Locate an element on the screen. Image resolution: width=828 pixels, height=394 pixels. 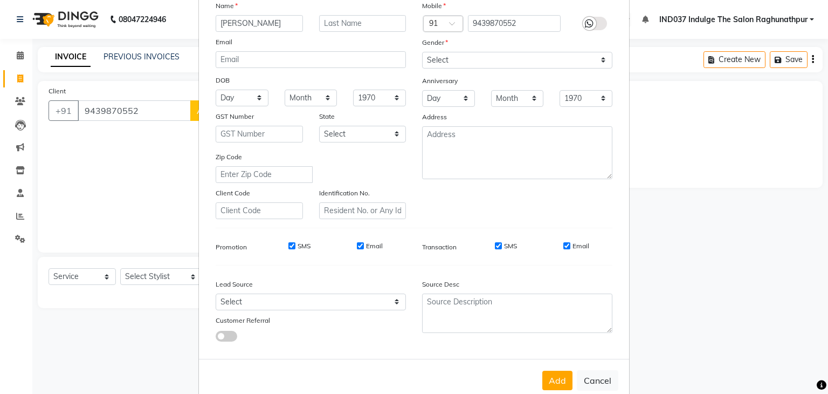
input: Email is located at coordinates (311, 59).